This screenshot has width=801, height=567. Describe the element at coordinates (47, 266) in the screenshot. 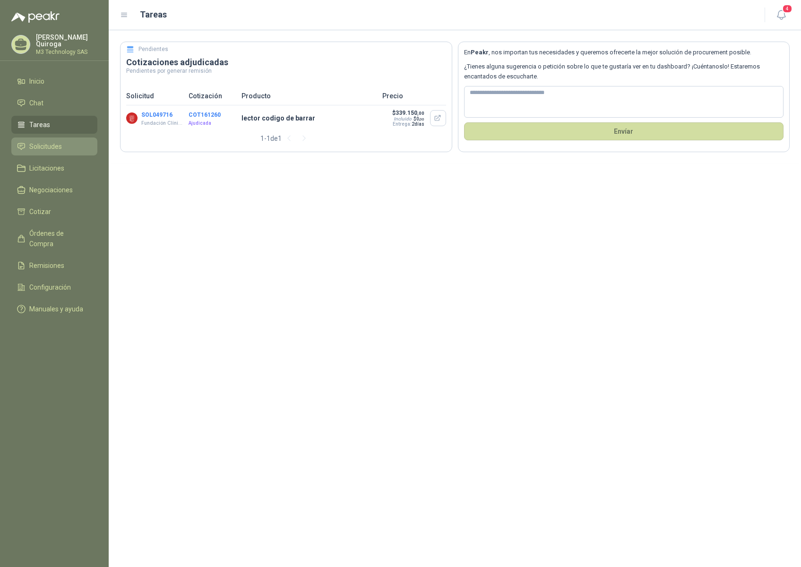

I see `span: Remisiones` at that location.